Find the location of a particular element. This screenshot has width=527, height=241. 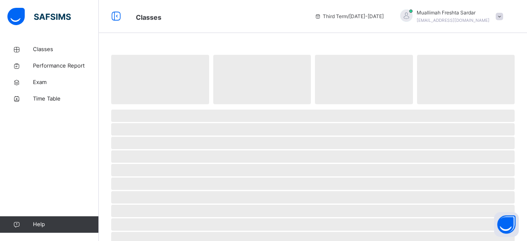

span: Exam is located at coordinates (66, 82).